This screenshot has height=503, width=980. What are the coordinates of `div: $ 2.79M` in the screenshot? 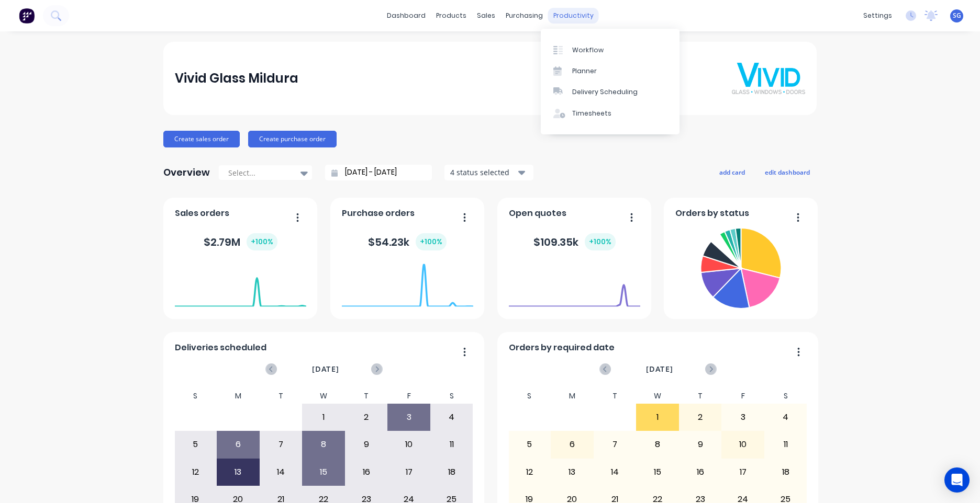 It's located at (240, 242).